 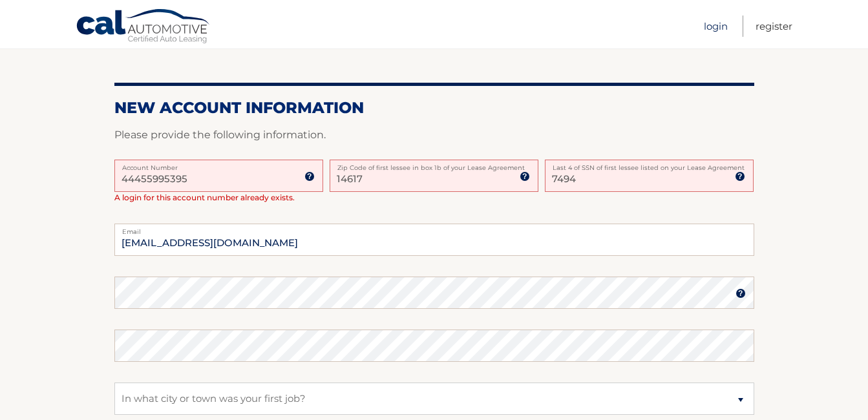 What do you see at coordinates (649, 176) in the screenshot?
I see `input: SSN or EIN (last 4 digits only)` at bounding box center [649, 176].